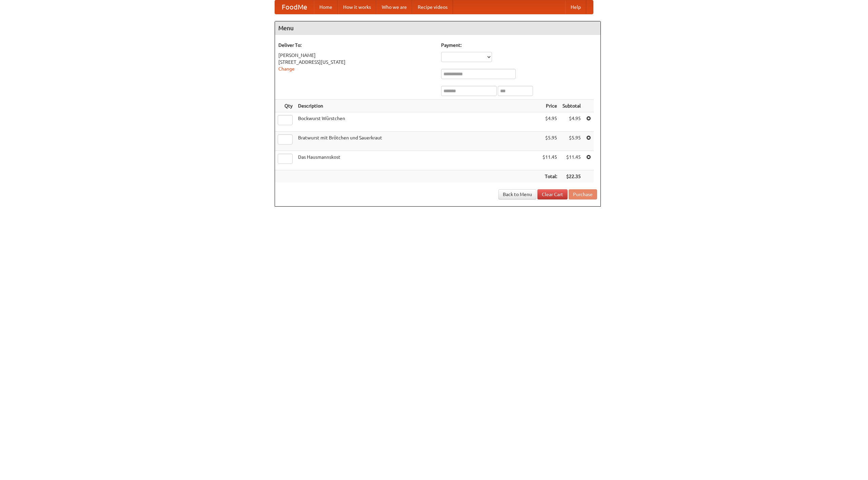  Describe the element at coordinates (294, 7) in the screenshot. I see `a: FoodMe` at that location.